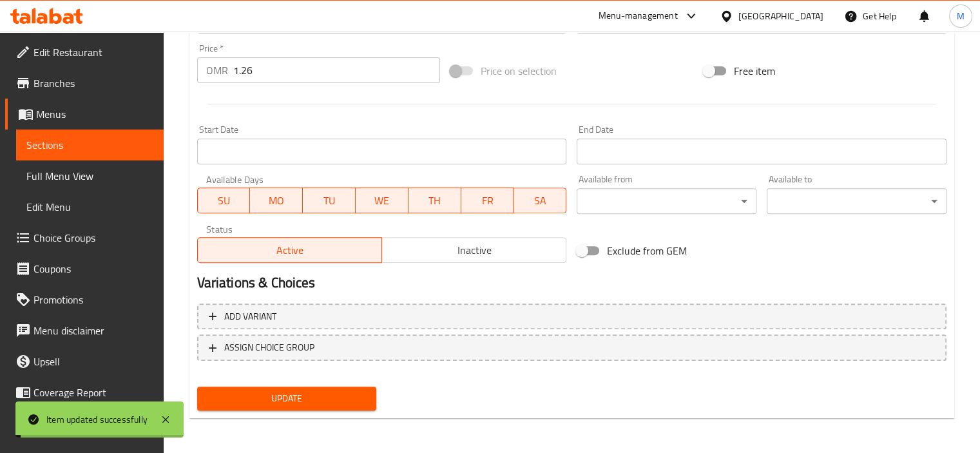 The image size is (980, 453). What do you see at coordinates (84, 393) in the screenshot?
I see `a: Coverage Report` at bounding box center [84, 393].